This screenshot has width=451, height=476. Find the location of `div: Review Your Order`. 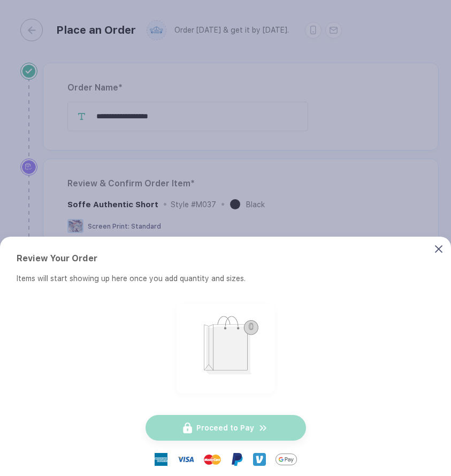

div: Review Your Order is located at coordinates (226, 258).